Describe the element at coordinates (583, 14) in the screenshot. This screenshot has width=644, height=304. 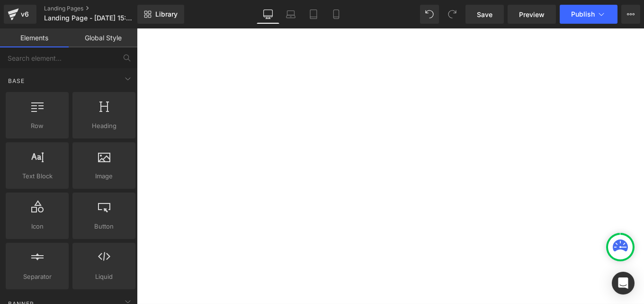
I see `span: Publish` at that location.